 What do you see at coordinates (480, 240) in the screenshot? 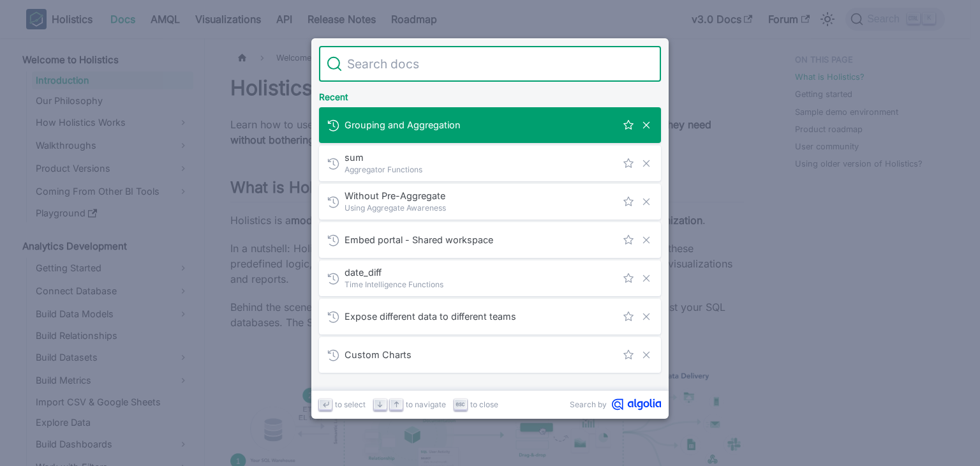
I see `span: Embed portal - Shared workspace` at bounding box center [480, 240].